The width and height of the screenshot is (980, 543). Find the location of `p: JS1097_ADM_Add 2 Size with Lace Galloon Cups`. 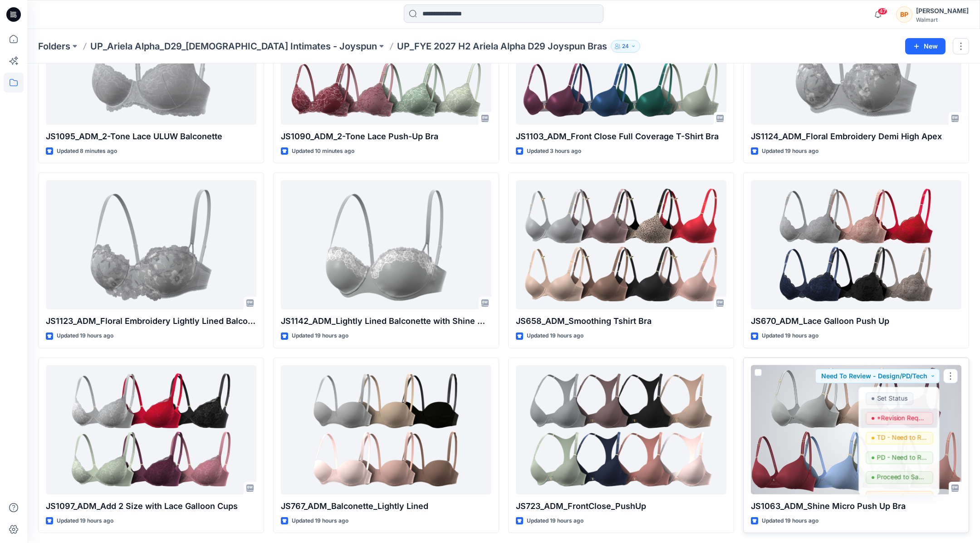

p: JS1097_ADM_Add 2 Size with Lace Galloon Cups is located at coordinates (151, 506).